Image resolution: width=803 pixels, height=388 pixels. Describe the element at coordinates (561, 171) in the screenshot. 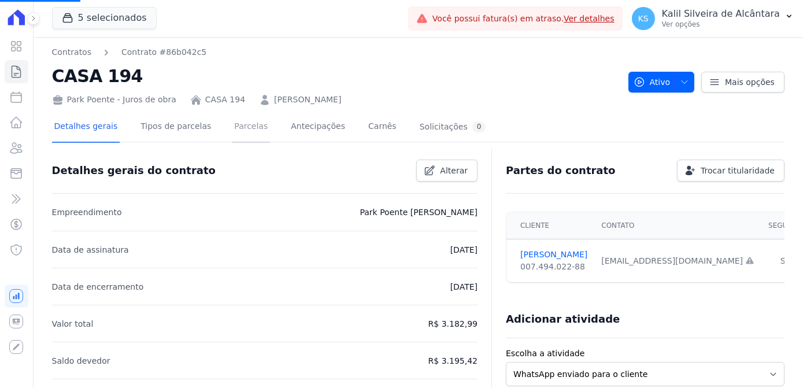

I see `h3: Partes do contrato` at that location.